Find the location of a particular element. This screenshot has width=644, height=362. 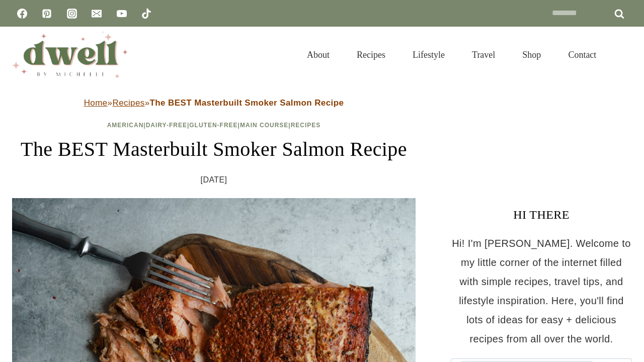

a: Facebook is located at coordinates (22, 14).